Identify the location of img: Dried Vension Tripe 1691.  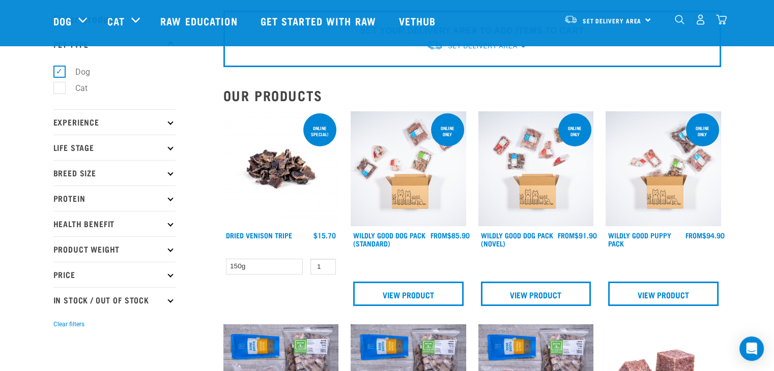
(281, 169).